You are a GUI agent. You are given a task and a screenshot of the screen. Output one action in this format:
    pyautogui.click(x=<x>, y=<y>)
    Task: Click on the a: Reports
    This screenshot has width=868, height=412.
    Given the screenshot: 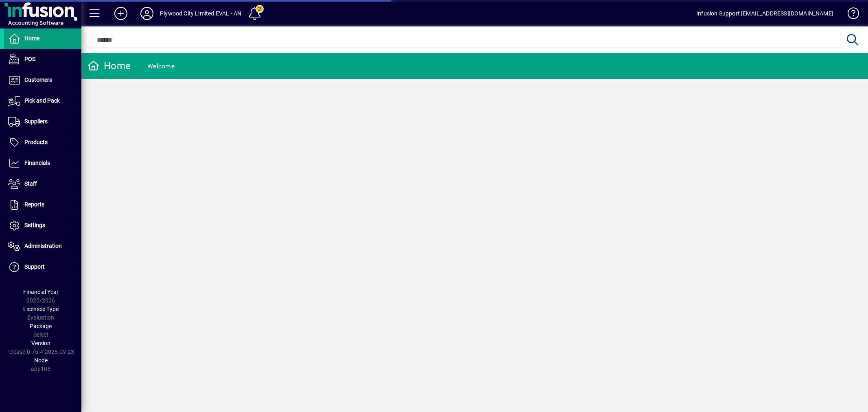 What is the action you would take?
    pyautogui.click(x=43, y=205)
    